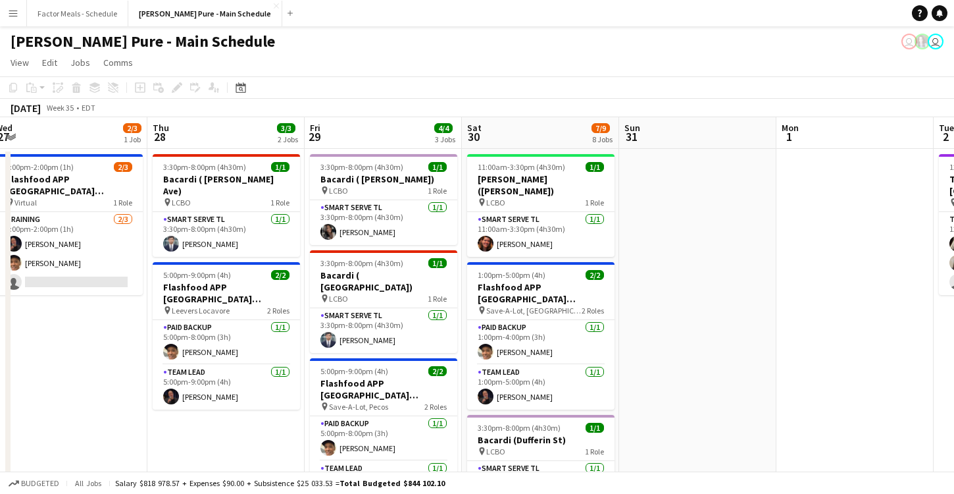  Describe the element at coordinates (88, 107) in the screenshot. I see `div: EDT` at that location.